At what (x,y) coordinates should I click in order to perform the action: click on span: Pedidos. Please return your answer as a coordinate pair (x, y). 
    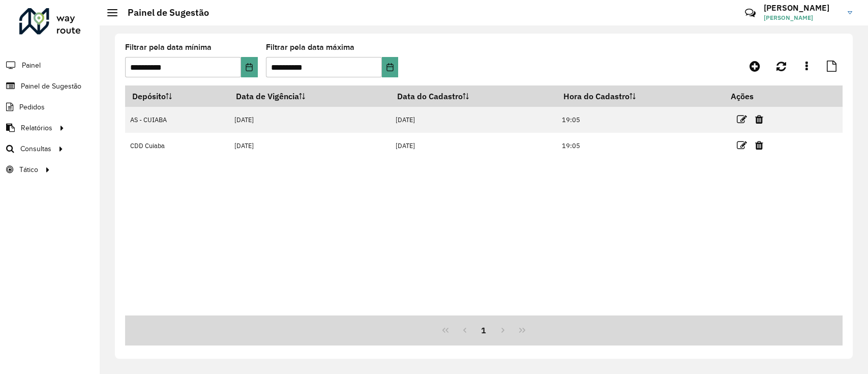
    Looking at the image, I should click on (32, 107).